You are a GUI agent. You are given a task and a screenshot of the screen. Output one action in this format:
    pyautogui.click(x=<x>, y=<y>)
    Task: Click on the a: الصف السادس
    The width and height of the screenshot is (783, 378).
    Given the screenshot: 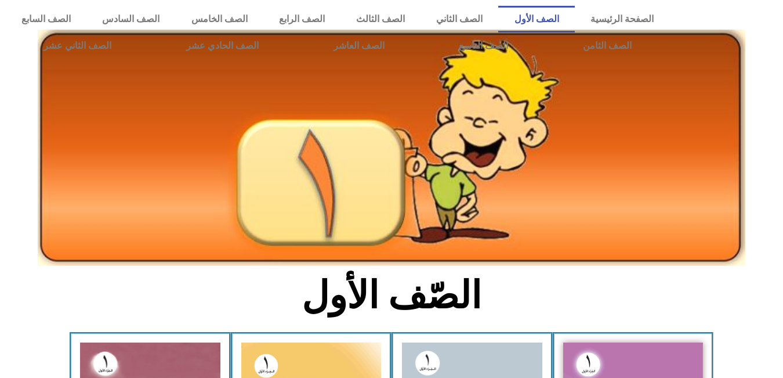 What is the action you would take?
    pyautogui.click(x=130, y=19)
    